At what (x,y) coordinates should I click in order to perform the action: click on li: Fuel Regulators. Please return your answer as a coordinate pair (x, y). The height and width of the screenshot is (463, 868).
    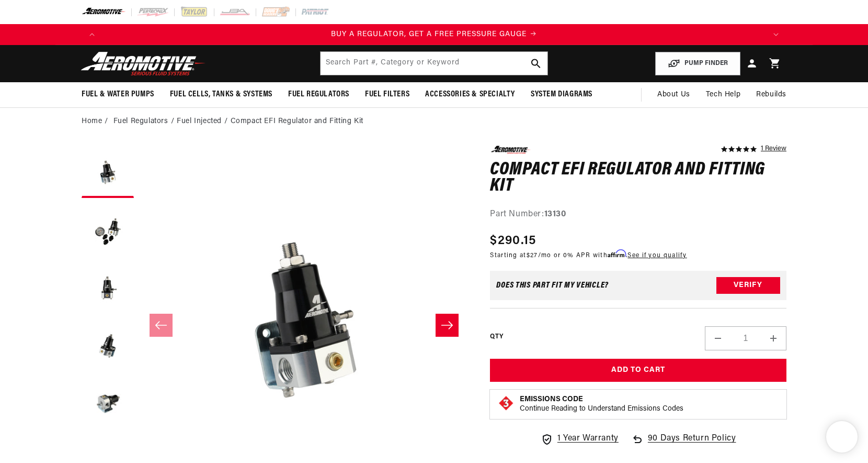
    Looking at the image, I should click on (145, 122).